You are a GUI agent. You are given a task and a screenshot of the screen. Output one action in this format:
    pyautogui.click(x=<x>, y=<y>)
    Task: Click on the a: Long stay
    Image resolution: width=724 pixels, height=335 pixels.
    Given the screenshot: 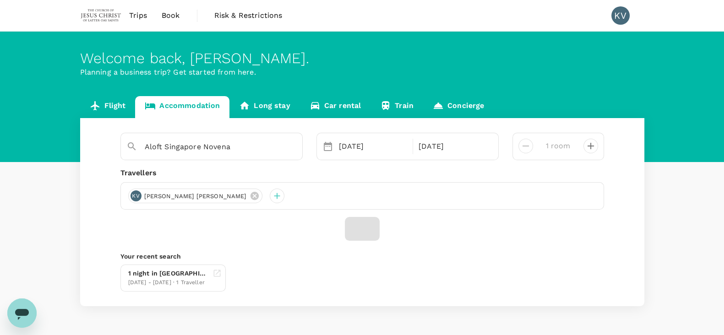 What is the action you would take?
    pyautogui.click(x=264, y=107)
    